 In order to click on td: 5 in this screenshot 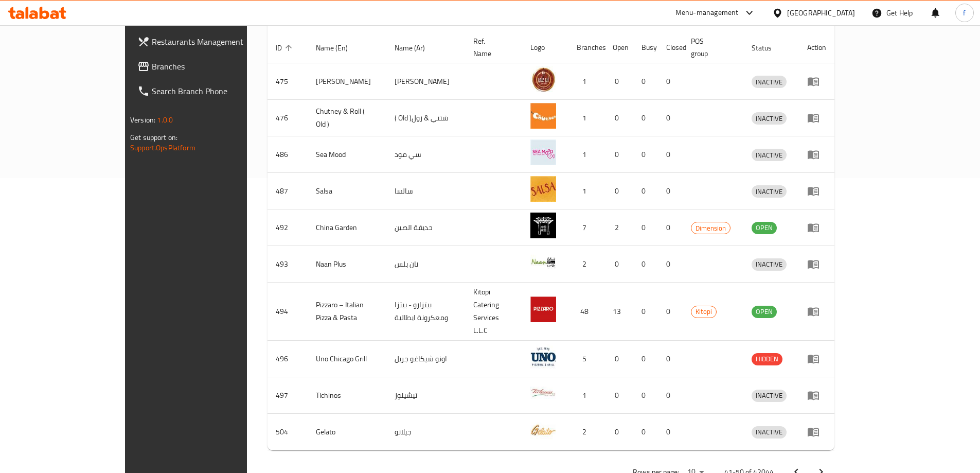, I will do `click(586, 358)`.